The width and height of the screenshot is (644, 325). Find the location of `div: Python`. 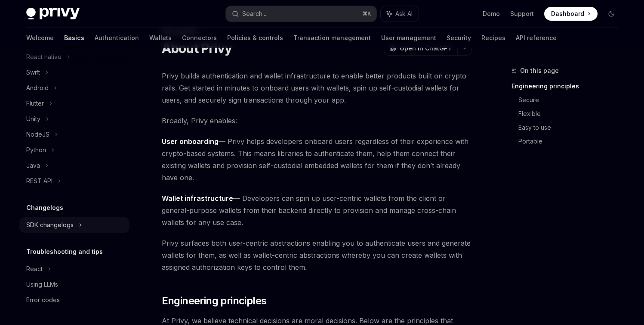

div: Python is located at coordinates (36, 150).